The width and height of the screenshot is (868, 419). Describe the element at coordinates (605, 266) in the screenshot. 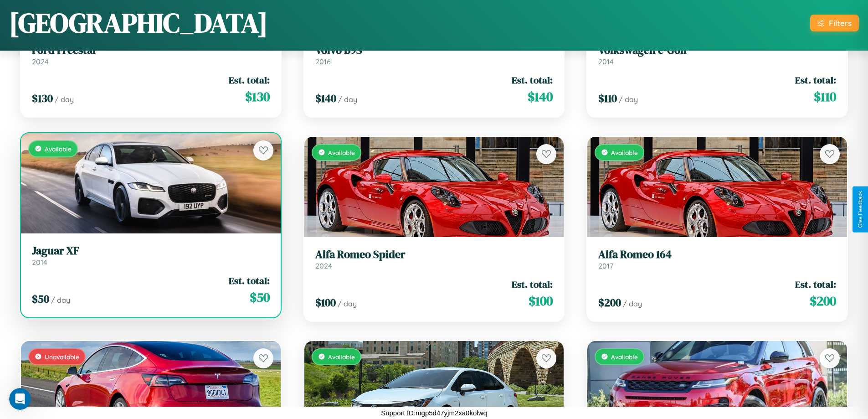

I see `span: 2017` at that location.